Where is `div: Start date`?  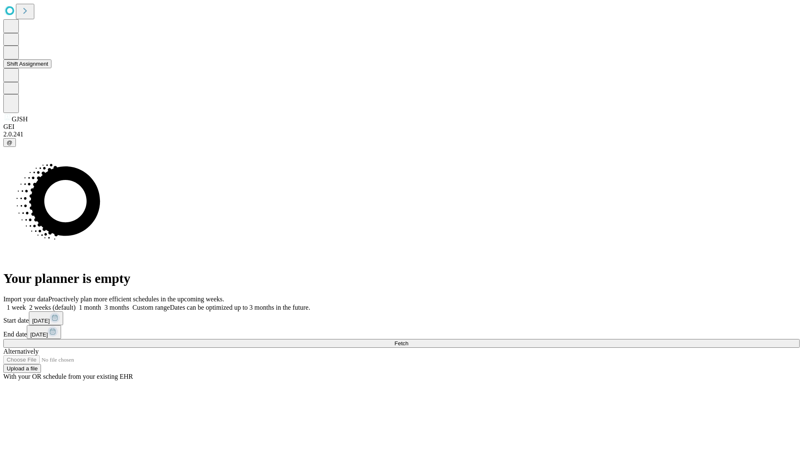 div: Start date is located at coordinates (402, 318).